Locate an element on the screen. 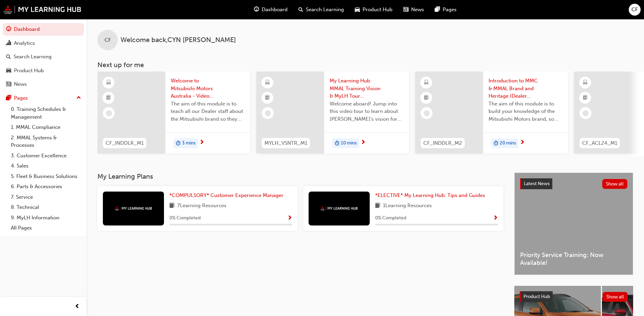 The image size is (644, 316). div: News is located at coordinates (20, 84).